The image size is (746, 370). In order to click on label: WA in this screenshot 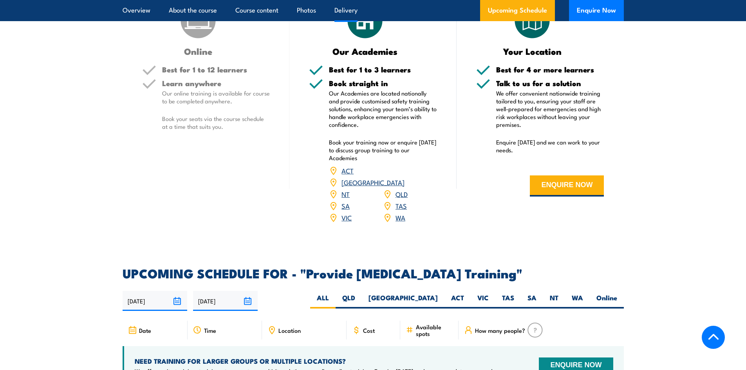, I will do `click(577, 301)`.